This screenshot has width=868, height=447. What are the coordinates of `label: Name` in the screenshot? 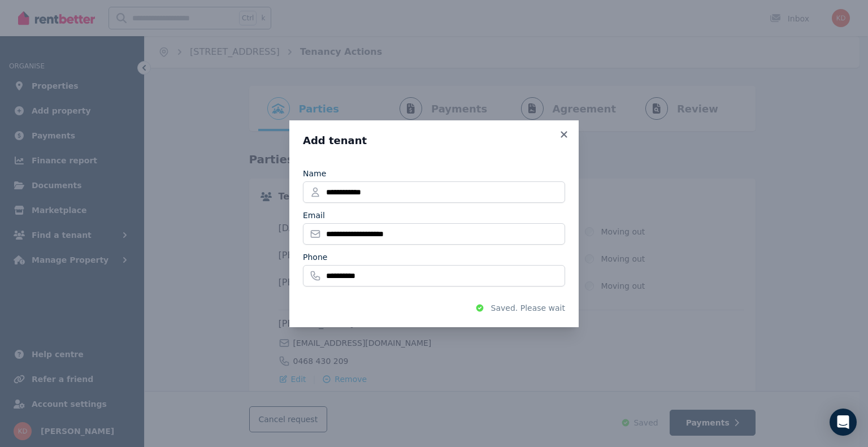 It's located at (314, 173).